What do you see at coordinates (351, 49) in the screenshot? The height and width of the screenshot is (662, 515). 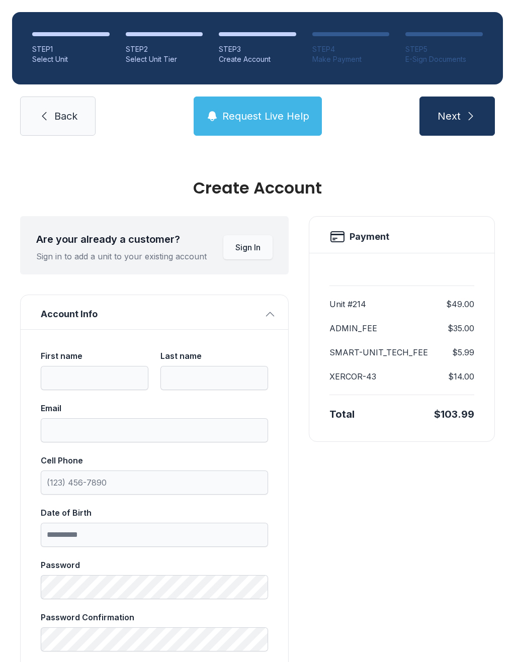 I see `div: STEP 4` at bounding box center [351, 49].